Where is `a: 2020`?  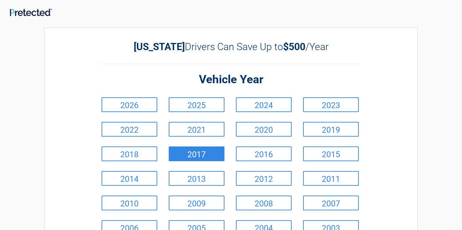
a: 2020 is located at coordinates (264, 129).